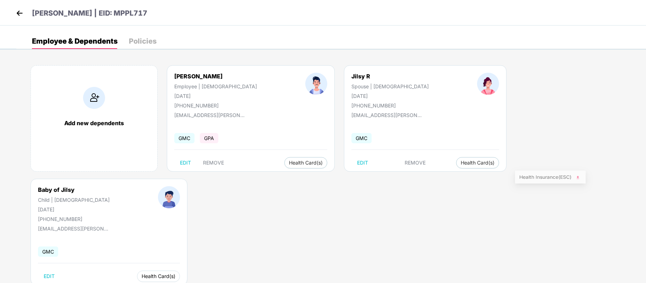 The image size is (646, 283). Describe the element at coordinates (390, 76) in the screenshot. I see `div: Jilsy R` at that location.